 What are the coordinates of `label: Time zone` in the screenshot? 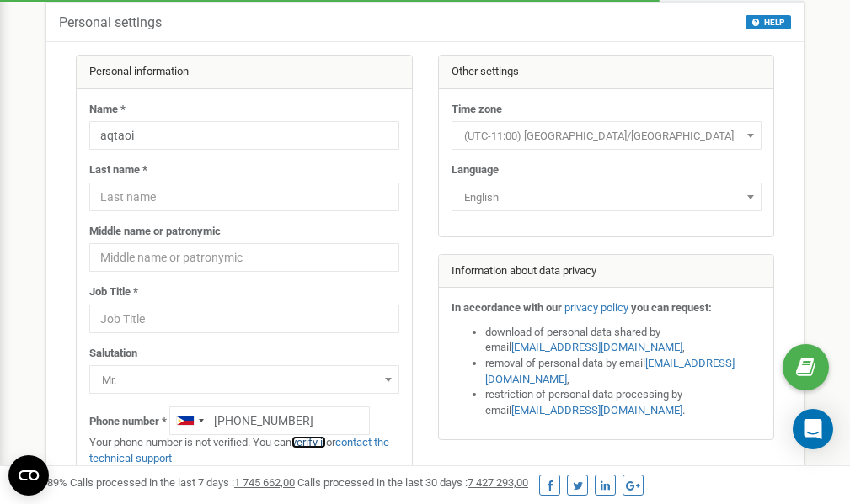 It's located at (477, 109).